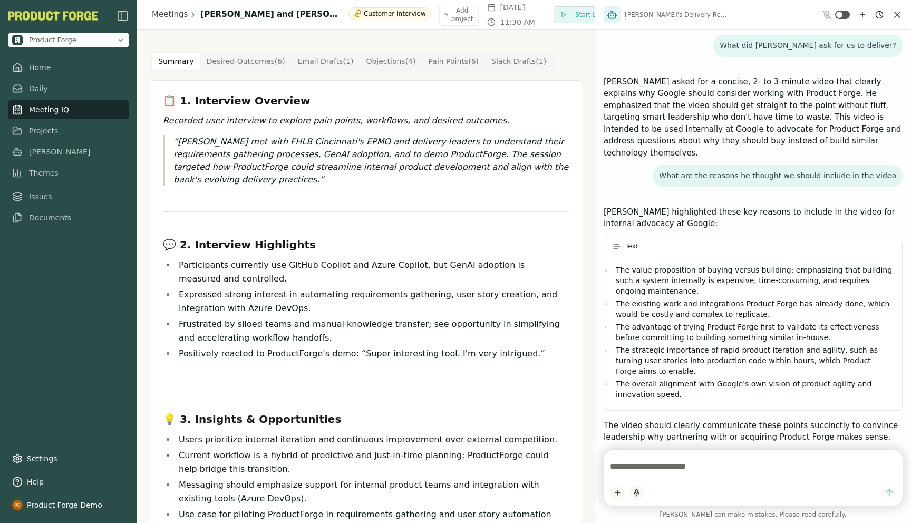 The width and height of the screenshot is (911, 523). Describe the element at coordinates (17, 505) in the screenshot. I see `img: profile` at that location.